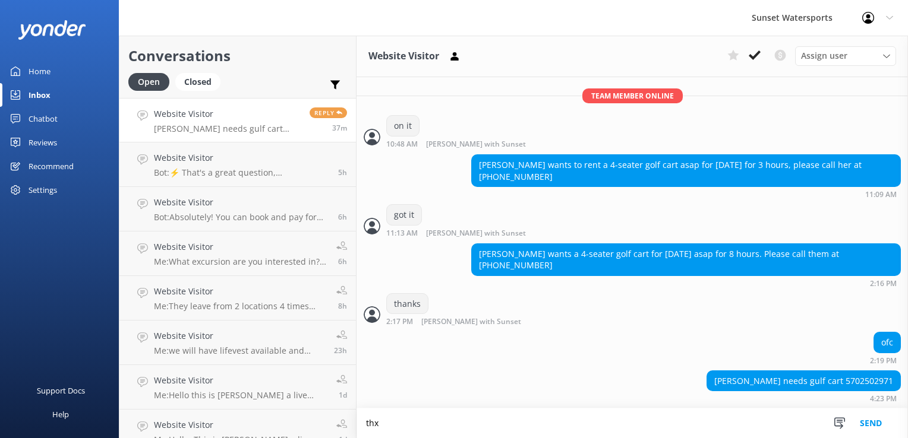 The height and width of the screenshot is (438, 908). Describe the element at coordinates (342, 172) in the screenshot. I see `span: Sep 20 2025 10:21am (UTC -05:00) America/Cancun` at that location.